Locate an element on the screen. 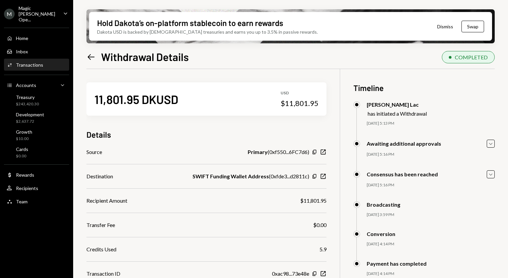  div: Source is located at coordinates (94, 152).